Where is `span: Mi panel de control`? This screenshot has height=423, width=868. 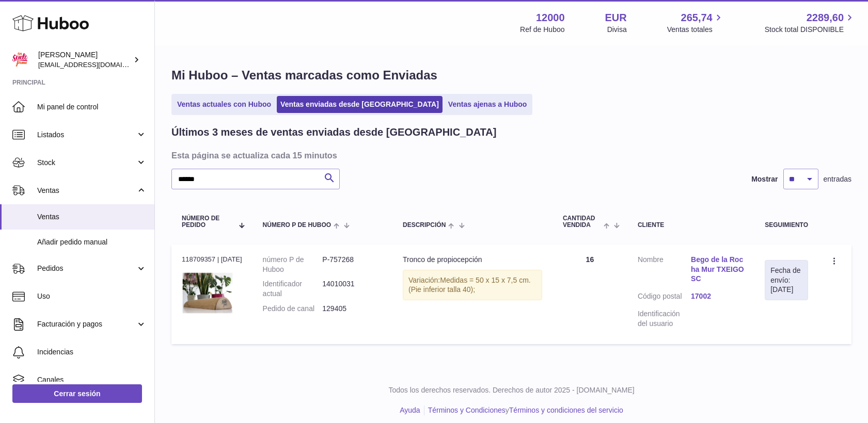
span: Mi panel de control is located at coordinates (92, 107).